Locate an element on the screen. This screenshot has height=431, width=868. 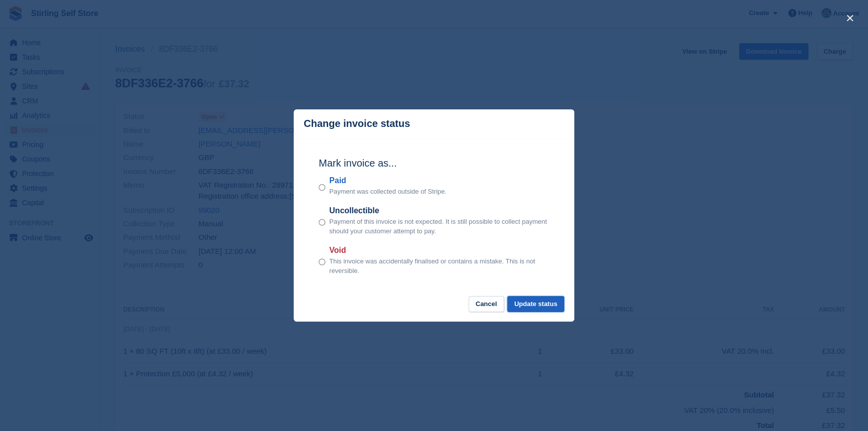
label: Paid is located at coordinates (388, 181).